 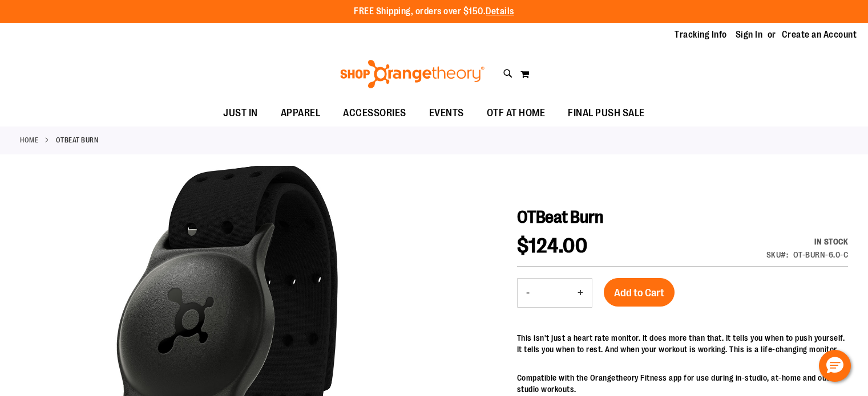 I want to click on button: Decrease product quantity, so click(x=528, y=293).